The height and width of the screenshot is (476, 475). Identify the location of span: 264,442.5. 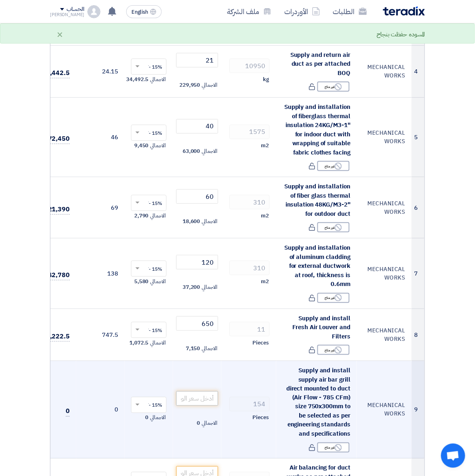
(54, 73).